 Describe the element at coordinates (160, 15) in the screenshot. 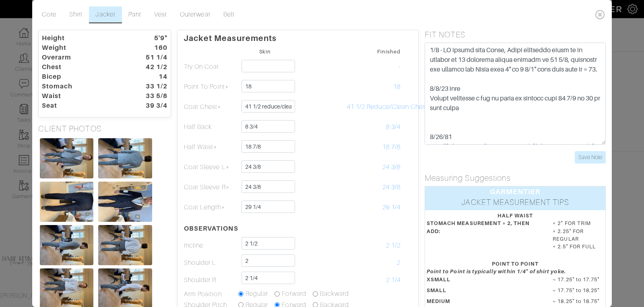

I see `a: Vest` at that location.